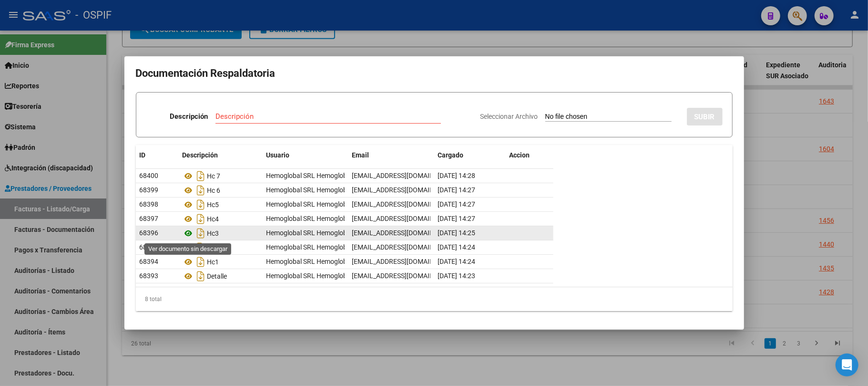 The width and height of the screenshot is (868, 386). I want to click on datatable-header-cell: Descripción, so click(221, 155).